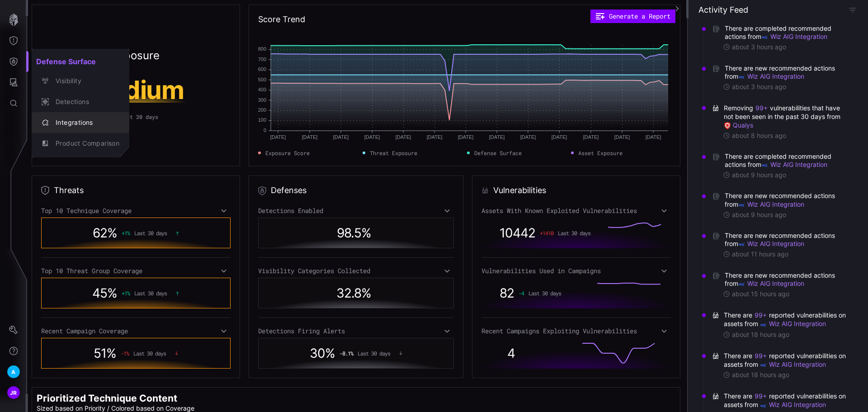  Describe the element at coordinates (81, 61) in the screenshot. I see `h2: Defense Surface` at that location.